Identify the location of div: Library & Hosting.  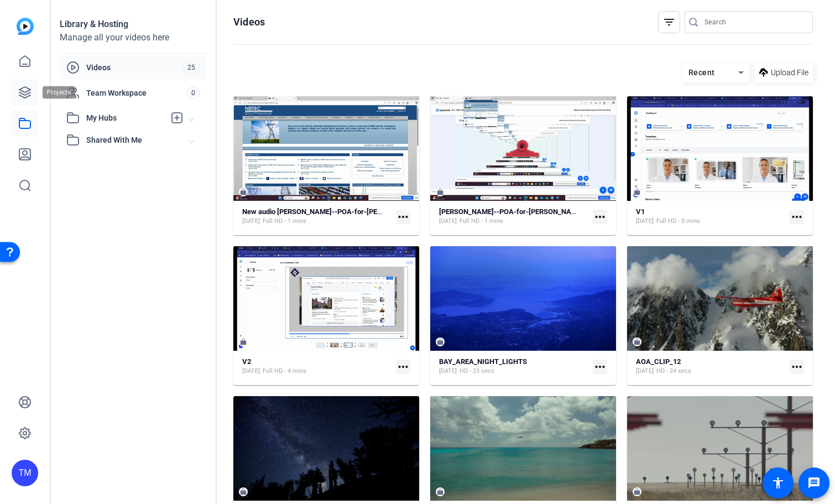
(133, 25).